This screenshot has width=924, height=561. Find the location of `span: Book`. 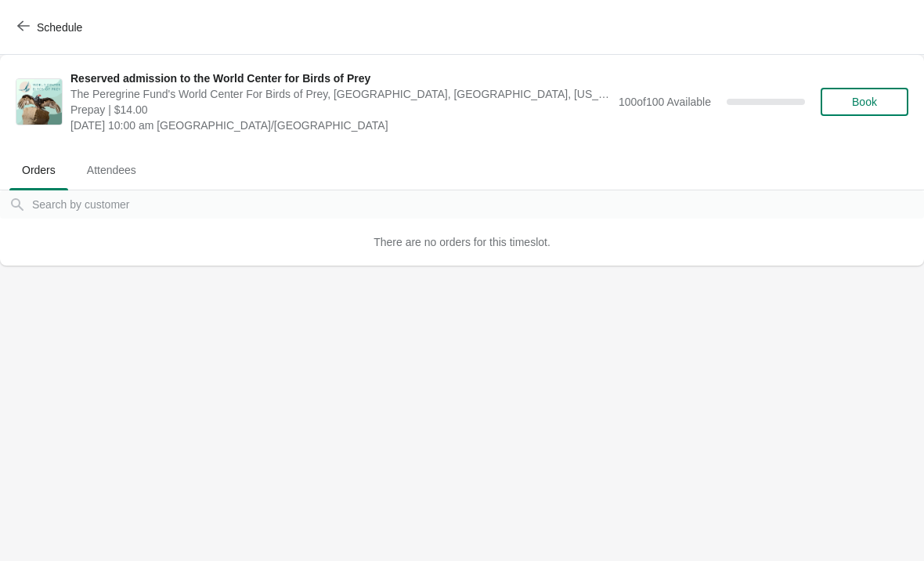

span: Book is located at coordinates (864, 101).